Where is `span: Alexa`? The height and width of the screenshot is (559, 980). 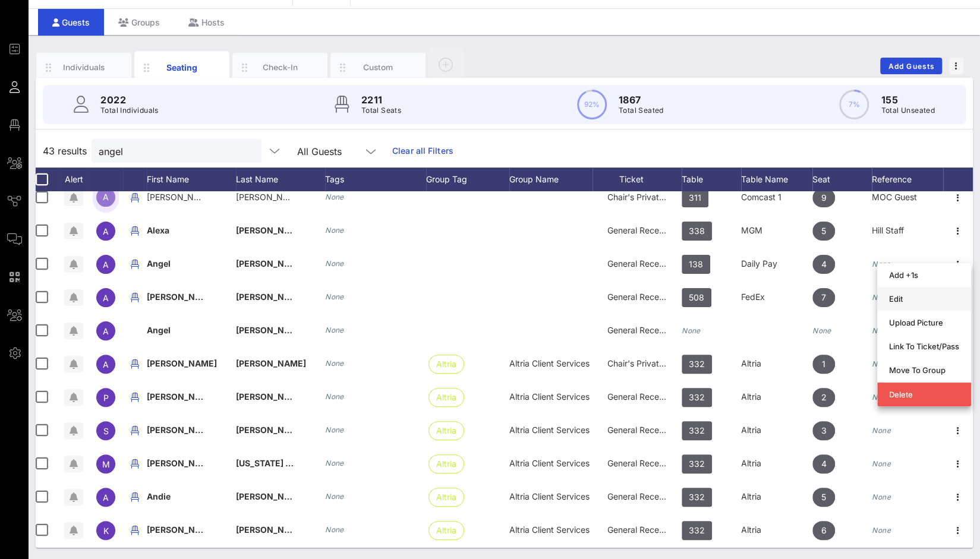
span: Alexa is located at coordinates (158, 230).